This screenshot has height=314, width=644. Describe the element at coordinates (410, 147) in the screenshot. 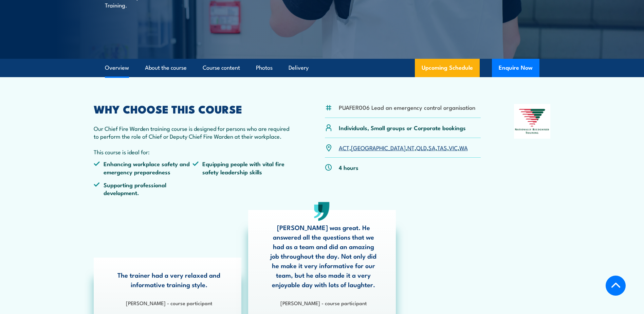

I see `a: NT` at that location.